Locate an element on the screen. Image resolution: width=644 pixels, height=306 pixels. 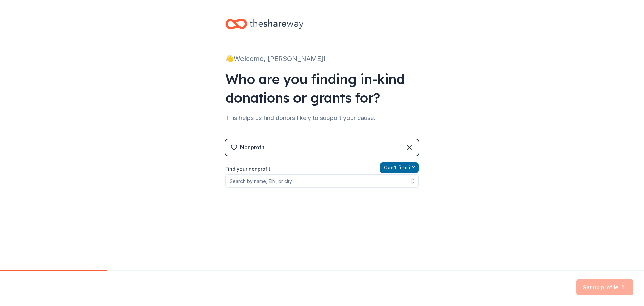
div: Who are you finding in-kind donations or grants for? is located at coordinates (322, 89).